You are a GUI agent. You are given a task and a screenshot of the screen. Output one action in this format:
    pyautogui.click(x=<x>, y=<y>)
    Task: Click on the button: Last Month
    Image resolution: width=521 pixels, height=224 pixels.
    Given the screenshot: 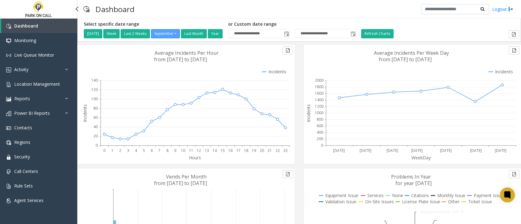 What is the action you would take?
    pyautogui.click(x=194, y=34)
    